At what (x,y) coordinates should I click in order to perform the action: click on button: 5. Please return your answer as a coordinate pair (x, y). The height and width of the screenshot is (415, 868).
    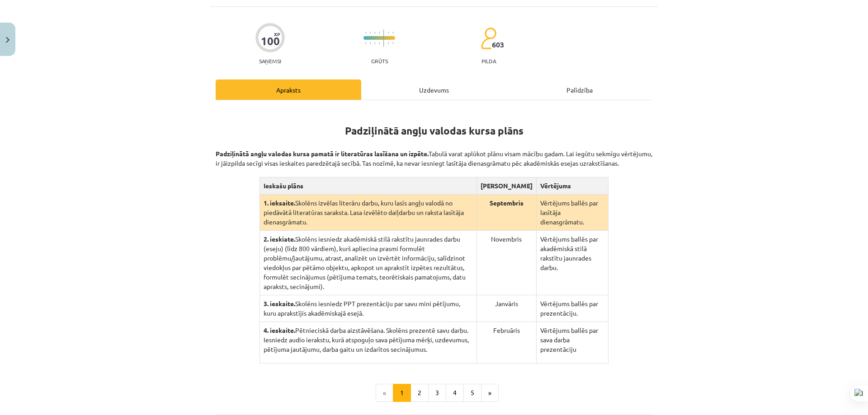
    Looking at the image, I should click on (472, 393).